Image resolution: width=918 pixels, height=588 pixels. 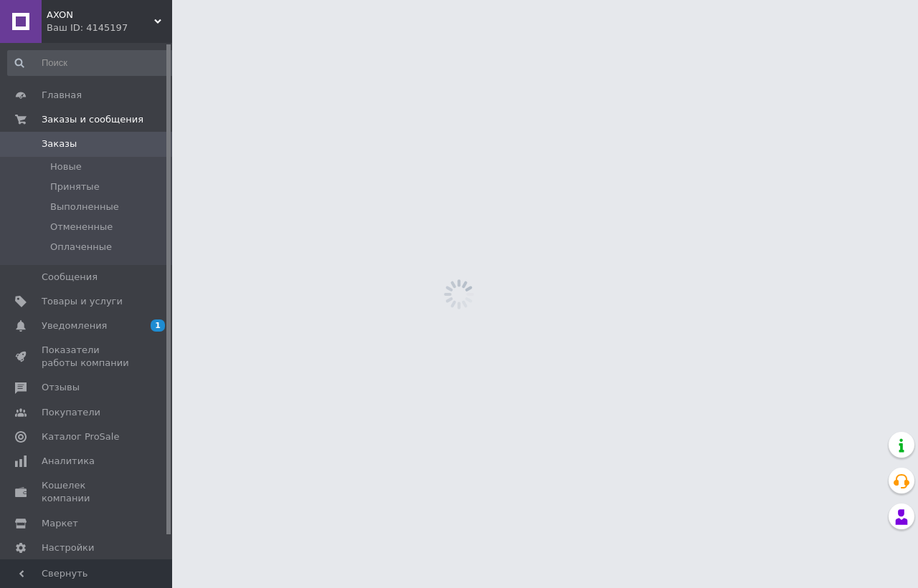 I want to click on input: Поиск, so click(x=92, y=63).